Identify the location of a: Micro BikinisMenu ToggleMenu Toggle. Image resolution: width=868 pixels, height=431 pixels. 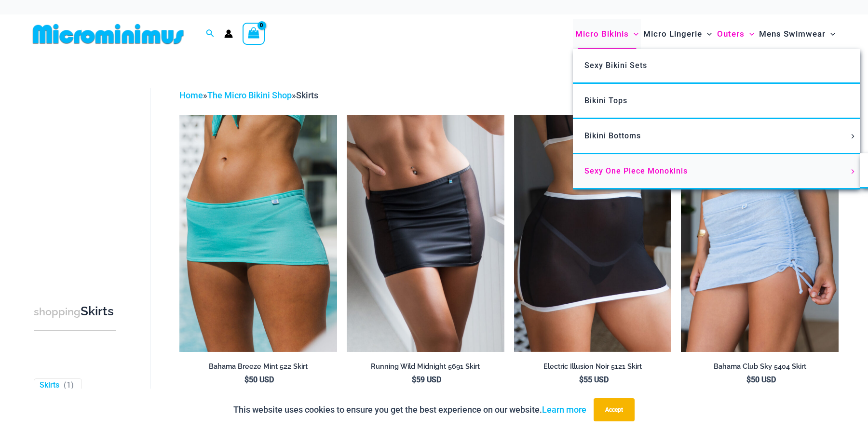
(607, 34).